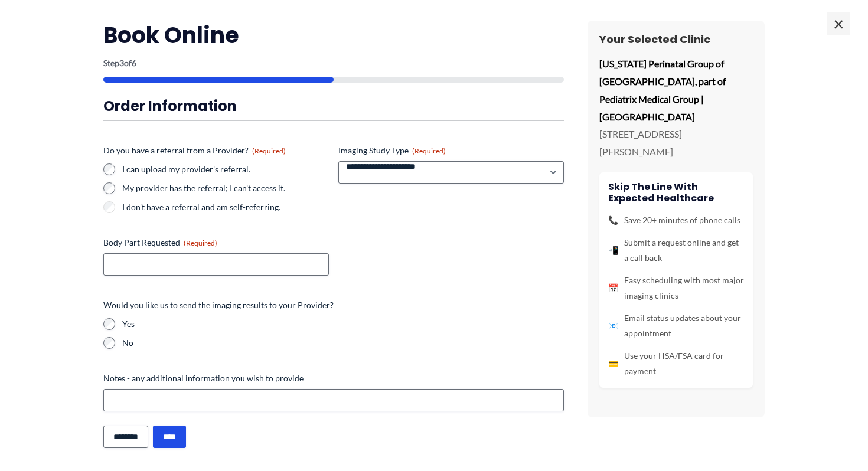 The width and height of the screenshot is (868, 471). What do you see at coordinates (122, 63) in the screenshot?
I see `span: 3` at bounding box center [122, 63].